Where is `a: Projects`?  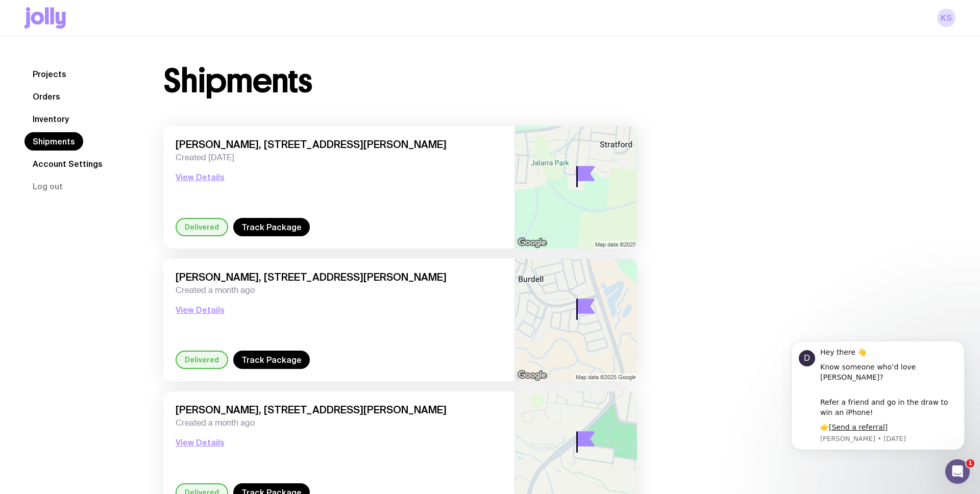 a: Projects is located at coordinates (50, 74).